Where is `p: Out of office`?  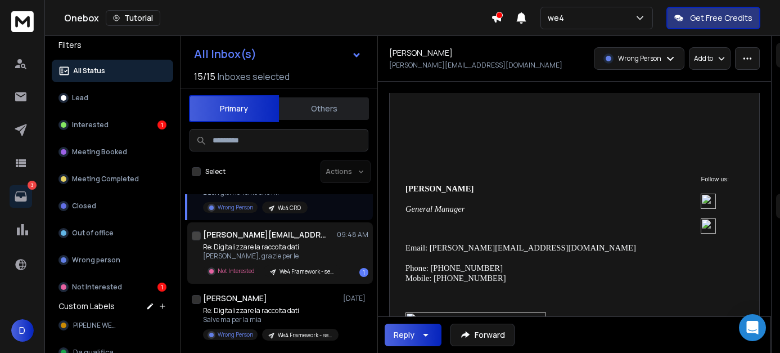 p: Out of office is located at coordinates (93, 233).